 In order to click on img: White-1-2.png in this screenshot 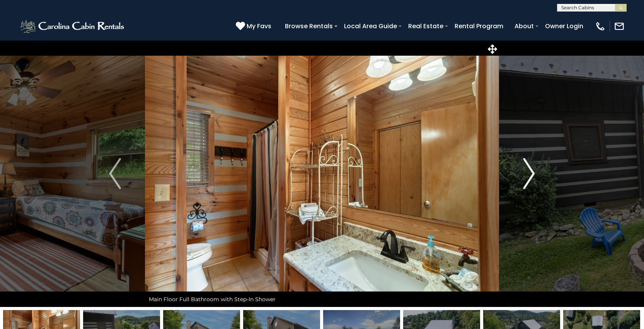, I will do `click(72, 26)`.